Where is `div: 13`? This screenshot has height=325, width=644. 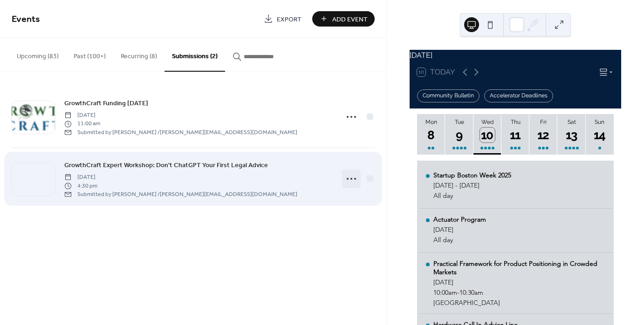
div: 13 is located at coordinates (571, 135).